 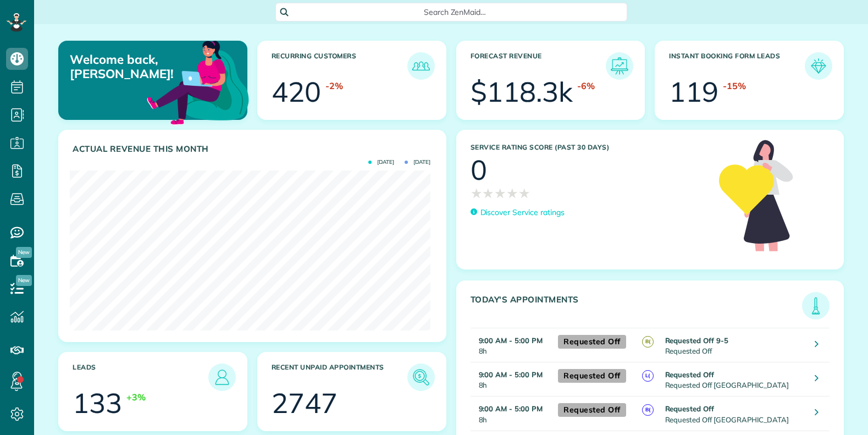 I want to click on p: Discover Service ratings, so click(x=522, y=212).